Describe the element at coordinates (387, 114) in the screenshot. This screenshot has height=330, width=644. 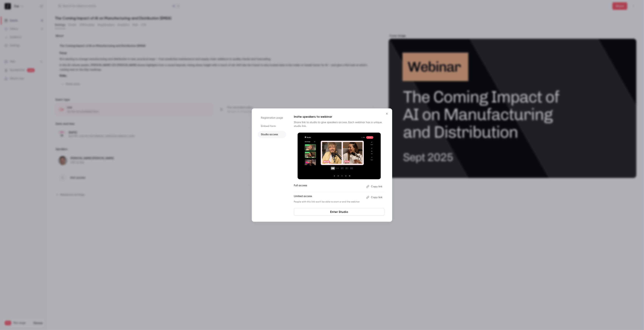
I see `button: Close` at that location.